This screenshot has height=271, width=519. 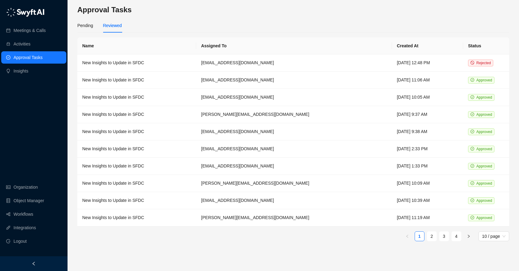 I want to click on li: 2, so click(x=432, y=236).